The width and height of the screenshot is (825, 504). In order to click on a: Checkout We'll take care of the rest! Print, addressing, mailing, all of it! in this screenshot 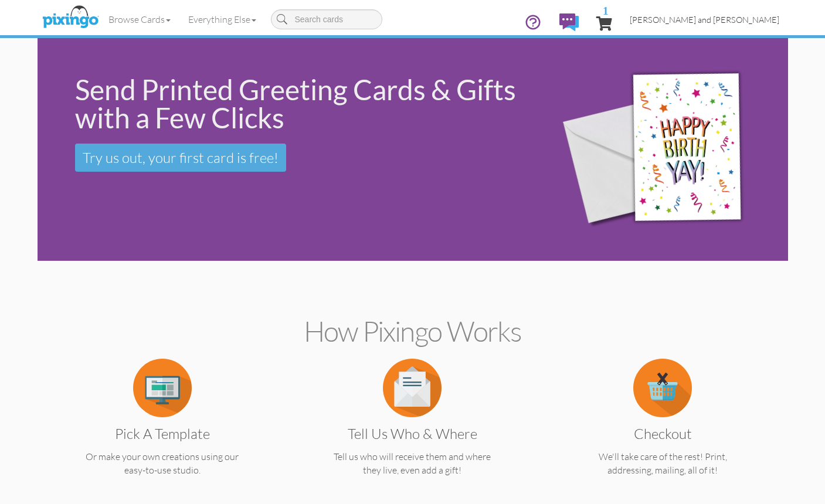, I will do `click(662, 429)`.